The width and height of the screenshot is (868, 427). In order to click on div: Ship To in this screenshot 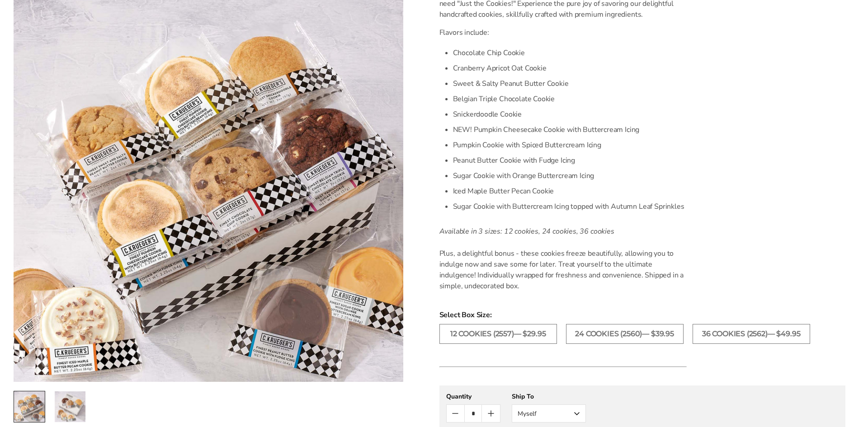, I will do `click(549, 396)`.